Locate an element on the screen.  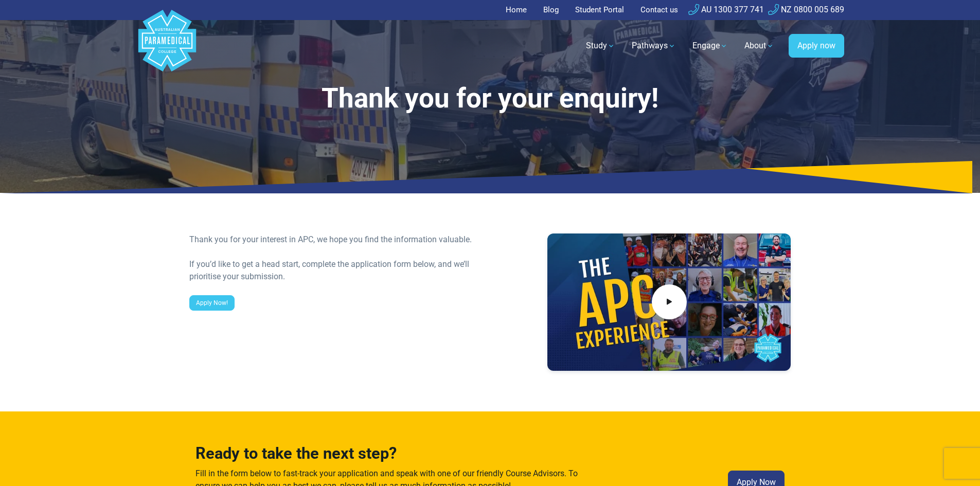
h1: Thank you for your enquiry! is located at coordinates (490, 98).